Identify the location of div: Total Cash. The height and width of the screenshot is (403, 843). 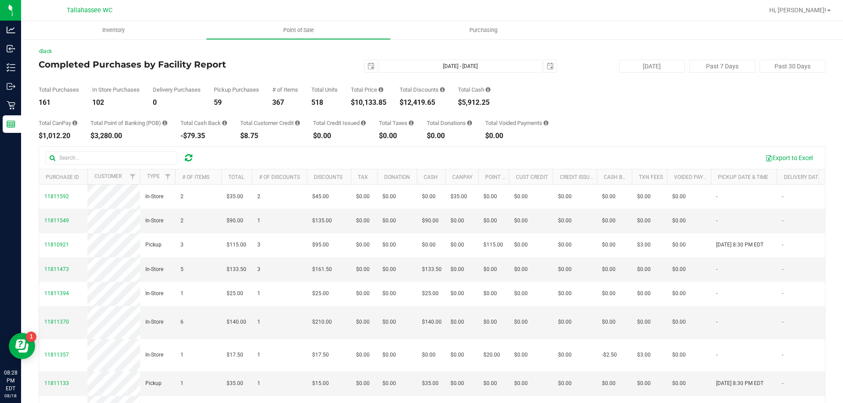
(474, 90).